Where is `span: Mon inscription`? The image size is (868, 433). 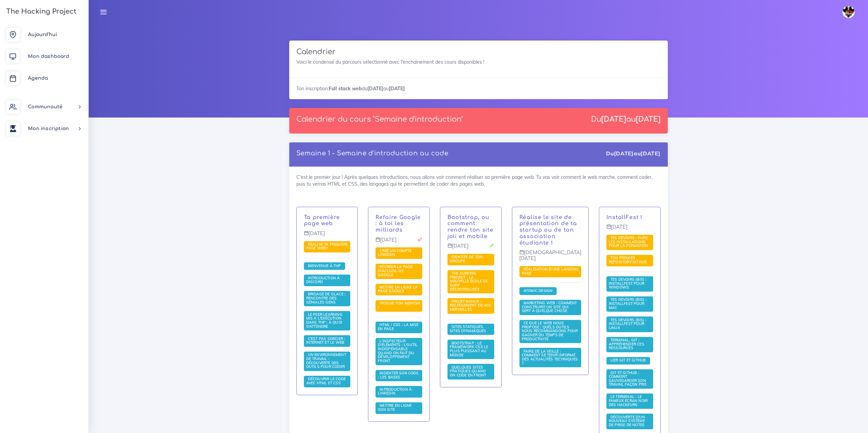
span: Mon inscription is located at coordinates (48, 129).